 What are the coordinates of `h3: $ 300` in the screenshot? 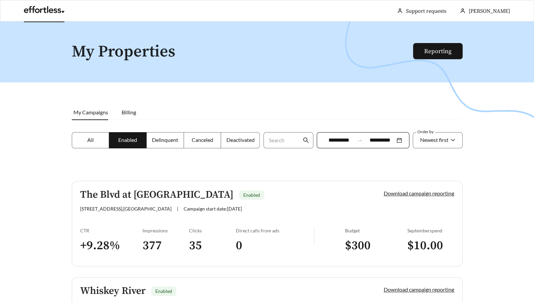 It's located at (376, 246).